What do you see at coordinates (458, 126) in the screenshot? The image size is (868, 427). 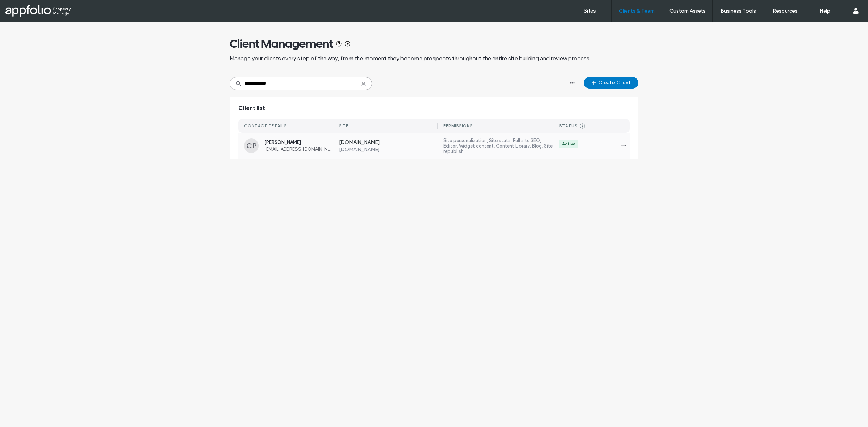 I see `div: PERMISSIONS` at bounding box center [458, 126].